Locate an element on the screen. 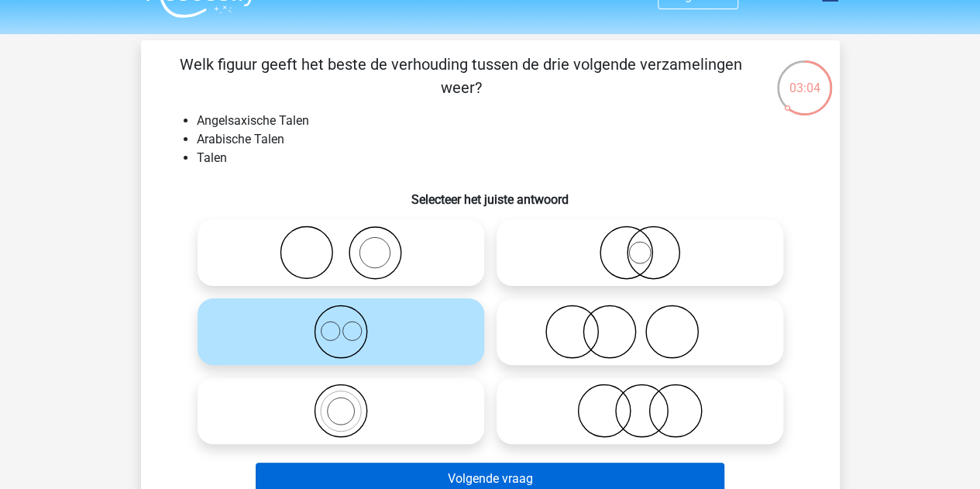 Image resolution: width=980 pixels, height=489 pixels. li: Talen is located at coordinates (506, 158).